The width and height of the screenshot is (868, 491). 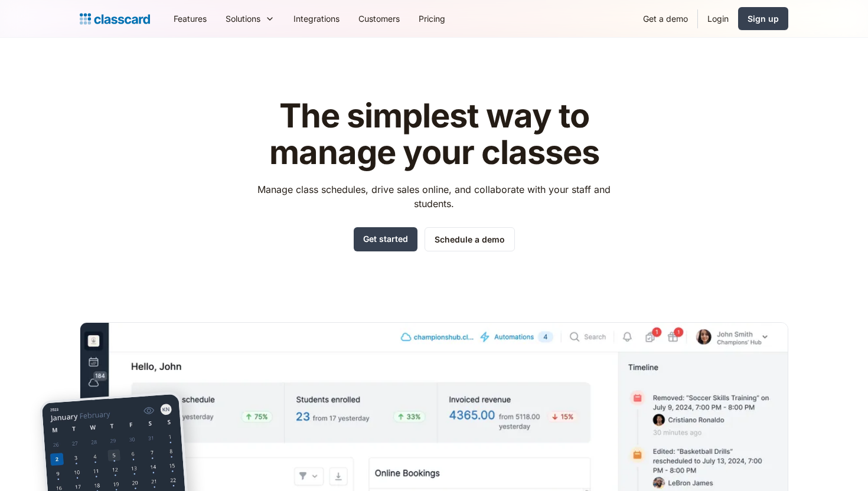 What do you see at coordinates (434, 197) in the screenshot?
I see `p: Manage class schedules, drive sales online, and collaborate with your staff and students.` at bounding box center [434, 197].